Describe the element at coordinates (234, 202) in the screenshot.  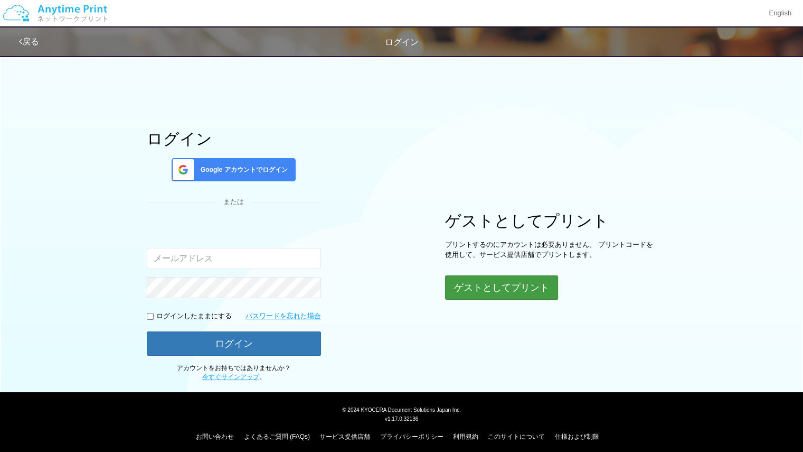
I see `div: または` at that location.